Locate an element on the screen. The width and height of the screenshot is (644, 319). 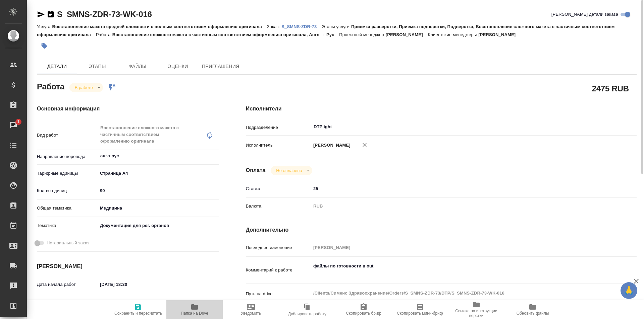
button: В работе is located at coordinates (84, 87).